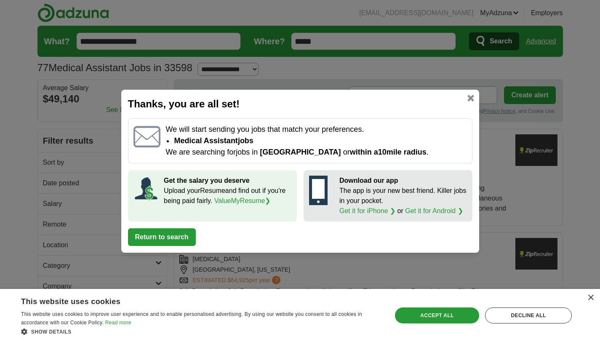  Describe the element at coordinates (529, 316) in the screenshot. I see `div: Decline all` at that location.